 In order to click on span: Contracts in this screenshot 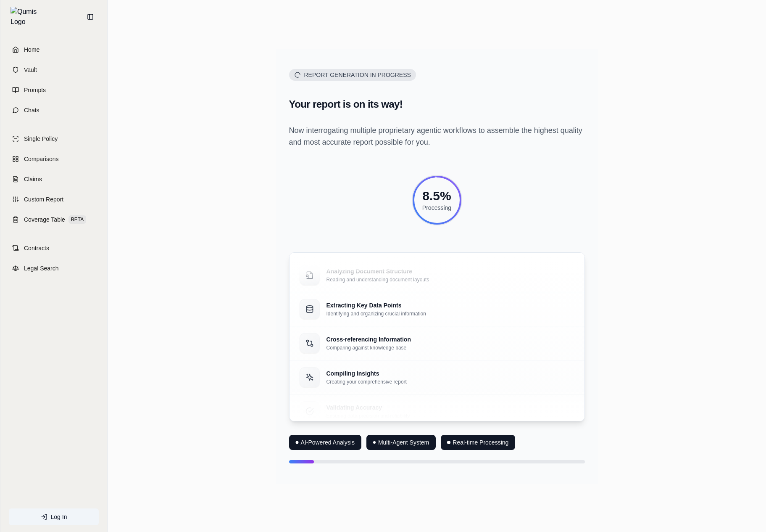, I will do `click(37, 248)`.